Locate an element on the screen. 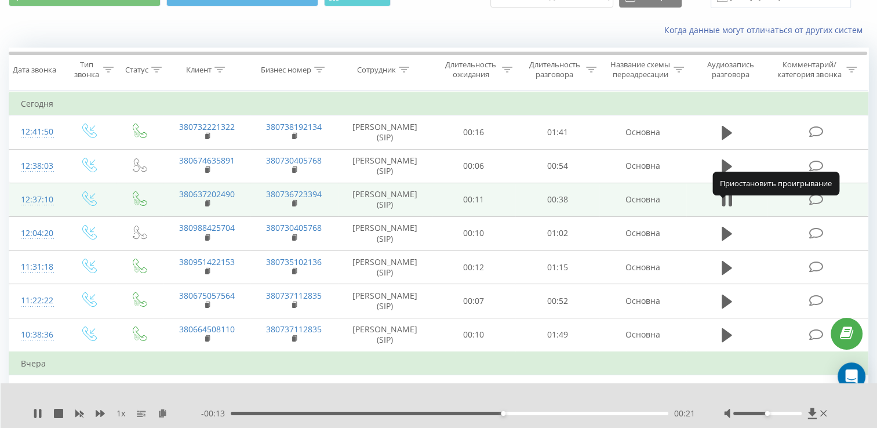  div: Тип звонка is located at coordinates (86, 70).